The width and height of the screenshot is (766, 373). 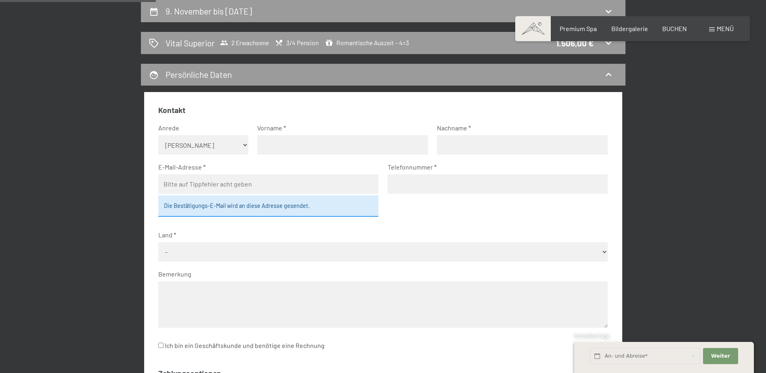 I want to click on label: Bemerkung, so click(x=380, y=274).